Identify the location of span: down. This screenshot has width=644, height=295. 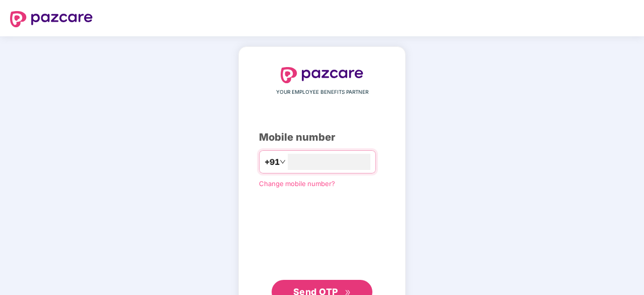
(283, 162).